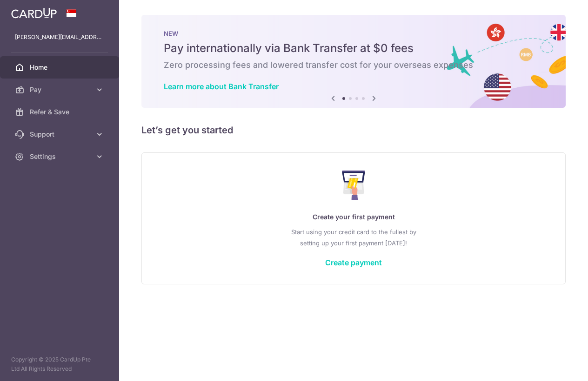 Image resolution: width=588 pixels, height=381 pixels. Describe the element at coordinates (61, 68) in the screenshot. I see `span: Home` at that location.